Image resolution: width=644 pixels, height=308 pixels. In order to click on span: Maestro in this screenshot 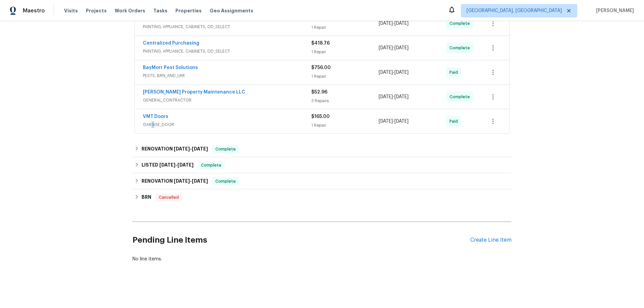, I will do `click(34, 11)`.